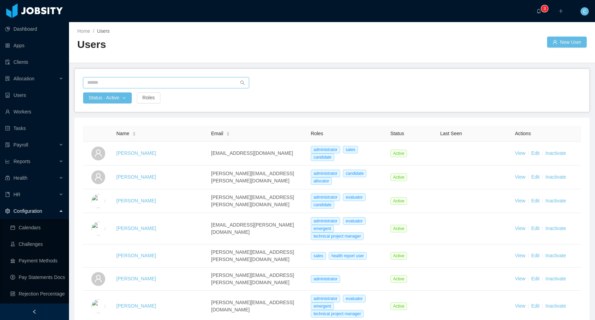  Describe the element at coordinates (34, 46) in the screenshot. I see `a: icon: appstoreApps` at that location.